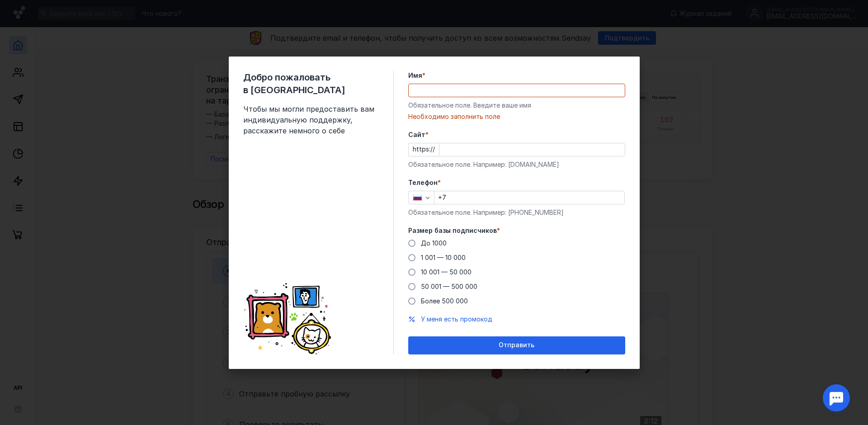 Image resolution: width=868 pixels, height=425 pixels. I want to click on span: Телефон, so click(423, 183).